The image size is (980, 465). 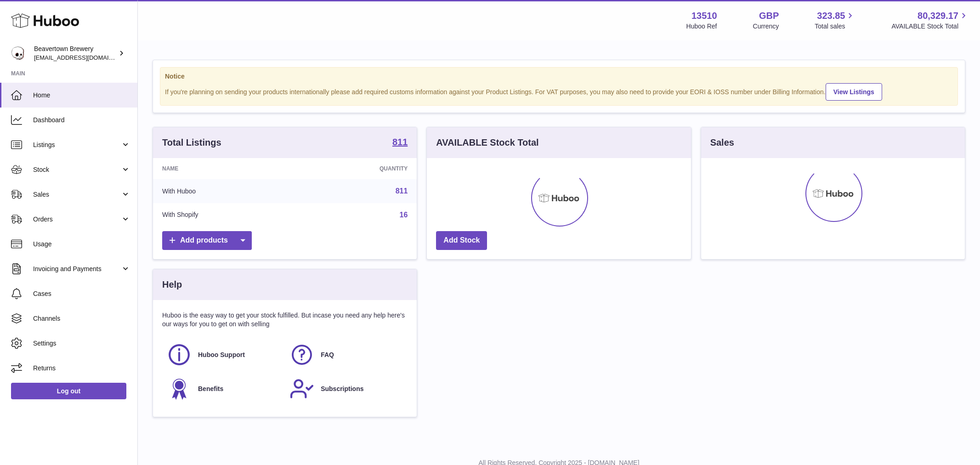 I want to click on p: Huboo is the easy way to get your stock fulfilled. But incase you need any help here's our ways f..., so click(x=285, y=320).